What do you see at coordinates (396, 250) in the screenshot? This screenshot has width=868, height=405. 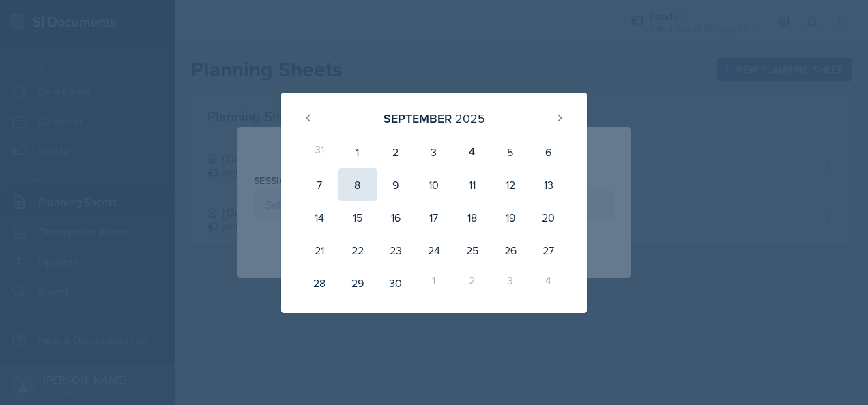 I see `div: 23` at bounding box center [396, 250].